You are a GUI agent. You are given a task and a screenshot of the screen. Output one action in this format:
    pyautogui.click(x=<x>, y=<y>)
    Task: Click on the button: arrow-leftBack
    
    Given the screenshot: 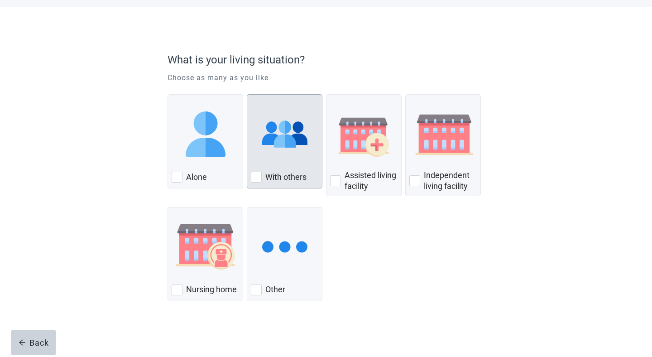 What is the action you would take?
    pyautogui.click(x=33, y=342)
    